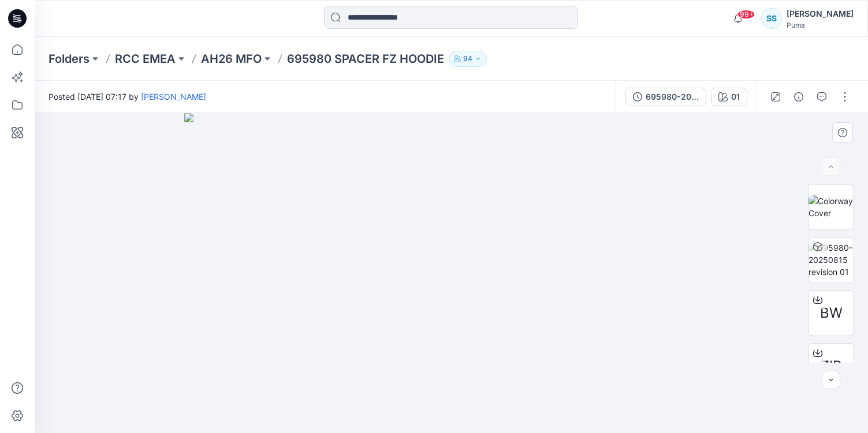 Image resolution: width=868 pixels, height=433 pixels. I want to click on button: Details, so click(799, 97).